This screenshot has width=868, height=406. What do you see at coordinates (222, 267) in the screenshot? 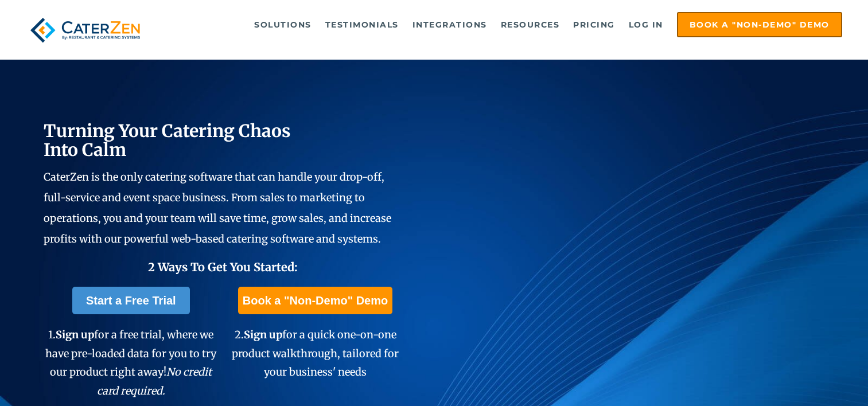
I see `span: 2 Ways To Get You Started:` at bounding box center [222, 267].